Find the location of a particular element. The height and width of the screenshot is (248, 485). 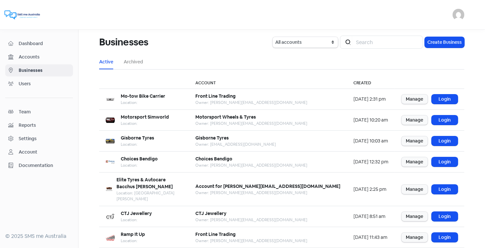

a: Active is located at coordinates (106, 62).